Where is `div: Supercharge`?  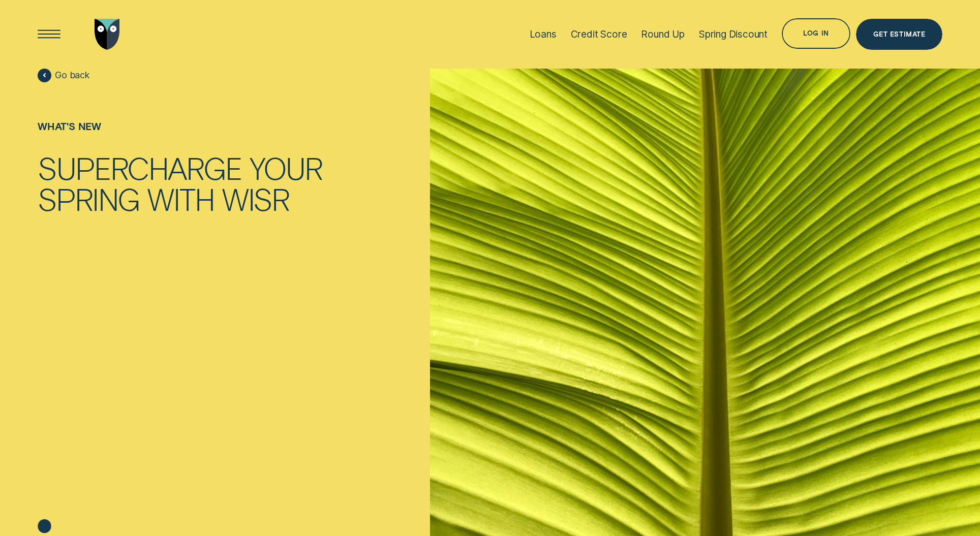 div: Supercharge is located at coordinates (140, 168).